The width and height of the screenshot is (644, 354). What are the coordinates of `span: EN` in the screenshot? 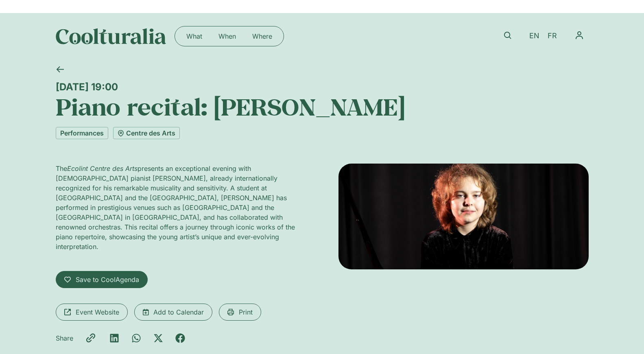 It's located at (534, 36).